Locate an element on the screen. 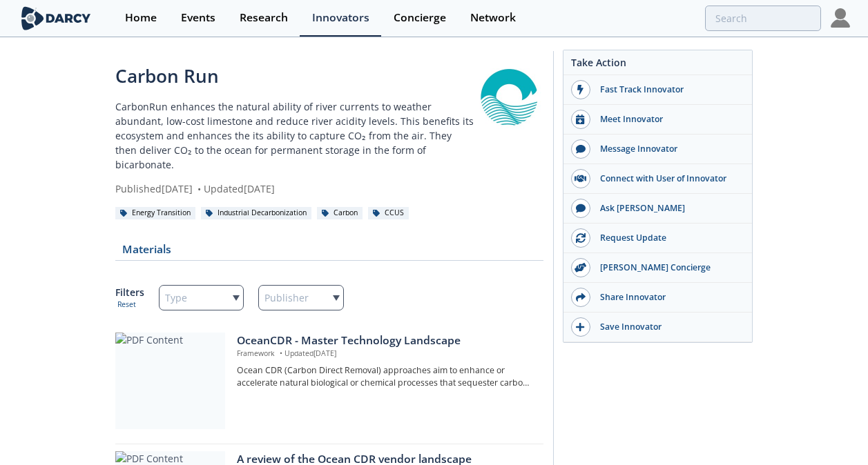 The image size is (868, 465). div: Share Innovator is located at coordinates (668, 298).